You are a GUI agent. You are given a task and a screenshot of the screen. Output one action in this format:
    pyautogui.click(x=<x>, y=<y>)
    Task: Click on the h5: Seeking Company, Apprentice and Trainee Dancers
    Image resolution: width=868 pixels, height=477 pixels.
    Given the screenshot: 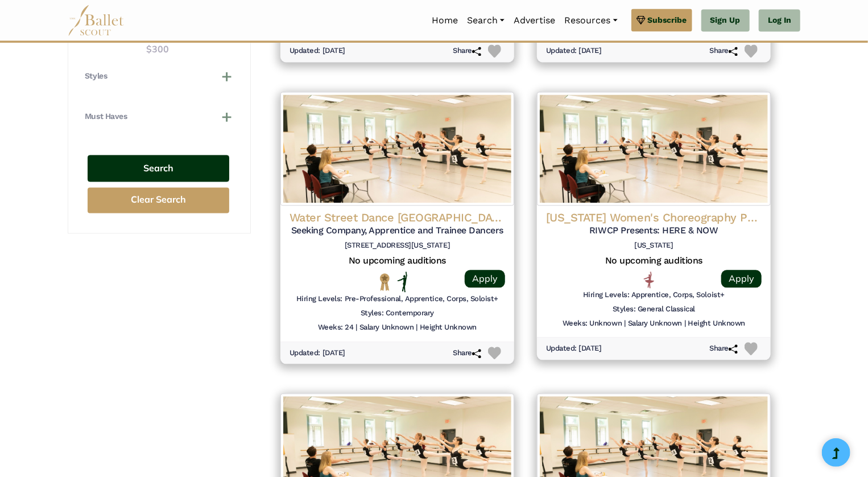 What is the action you would take?
    pyautogui.click(x=397, y=231)
    